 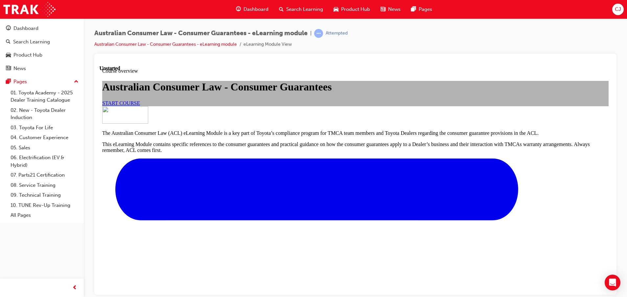 I want to click on div: Pages, so click(x=20, y=82).